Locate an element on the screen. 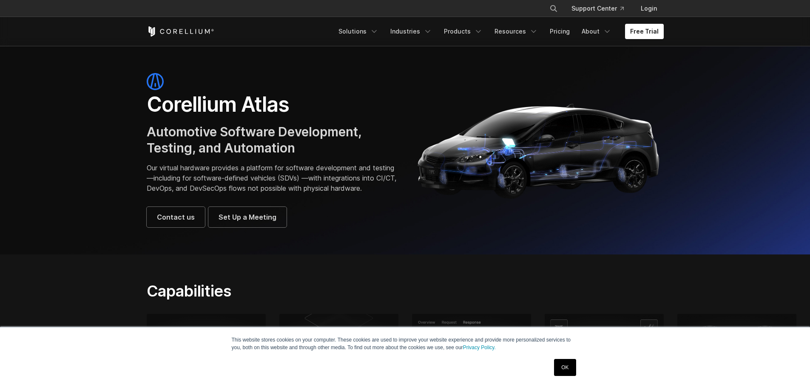 The height and width of the screenshot is (387, 810). a: Privacy Policy. is located at coordinates (479, 348).